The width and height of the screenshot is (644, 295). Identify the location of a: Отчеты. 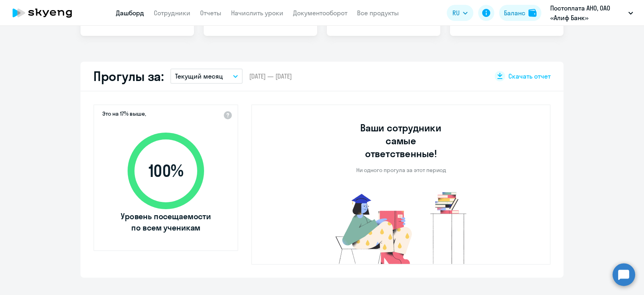
(210, 13).